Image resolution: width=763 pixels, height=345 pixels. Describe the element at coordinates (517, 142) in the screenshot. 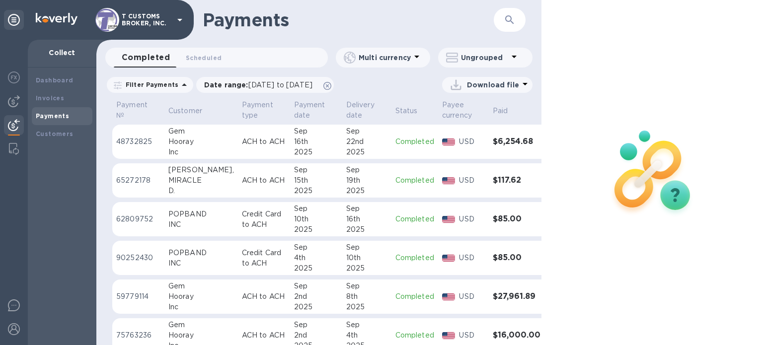

I see `h3: $6,254.68` at that location.